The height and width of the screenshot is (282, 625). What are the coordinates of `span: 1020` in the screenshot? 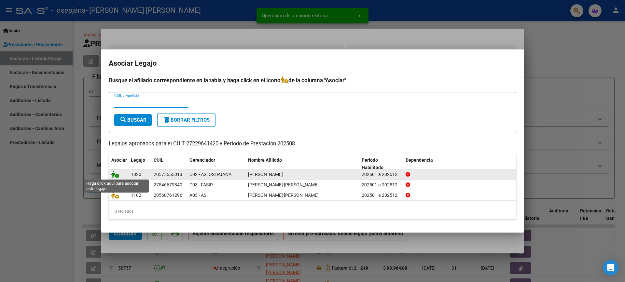 It's located at (136, 174).